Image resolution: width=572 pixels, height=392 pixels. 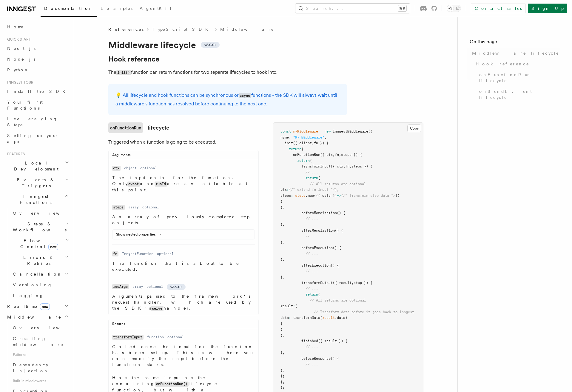 I want to click on code: onFunctionRun, so click(x=126, y=128).